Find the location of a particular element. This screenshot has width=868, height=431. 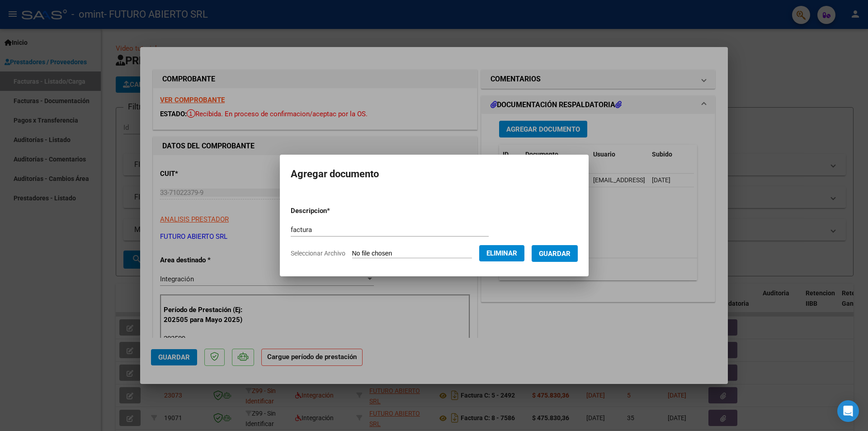

span: Guardar is located at coordinates (555, 254).